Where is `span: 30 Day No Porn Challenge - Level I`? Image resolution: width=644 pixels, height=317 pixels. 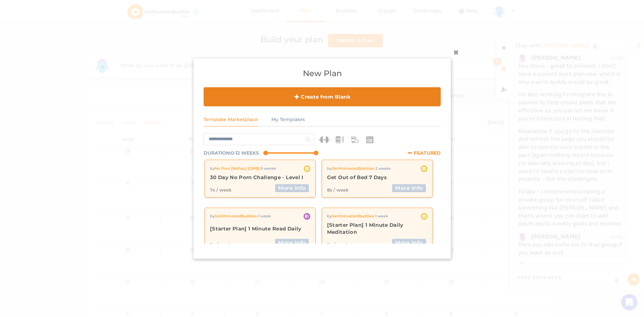
span: 30 Day No Porn Challenge - Level I is located at coordinates (256, 177).